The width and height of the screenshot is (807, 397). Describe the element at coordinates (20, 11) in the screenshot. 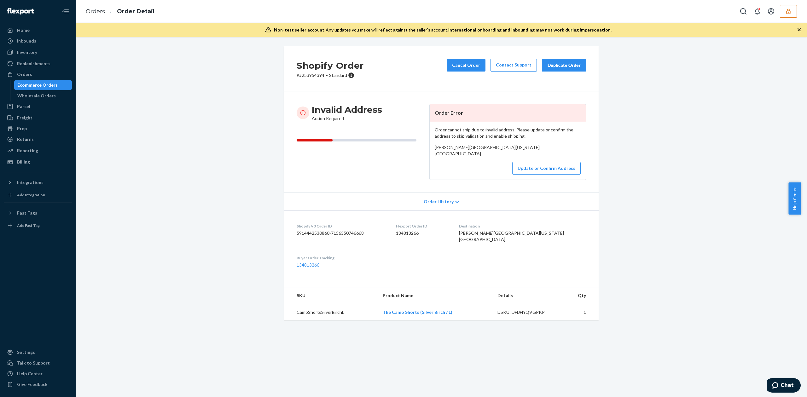

I see `img: Flexport logo` at that location.